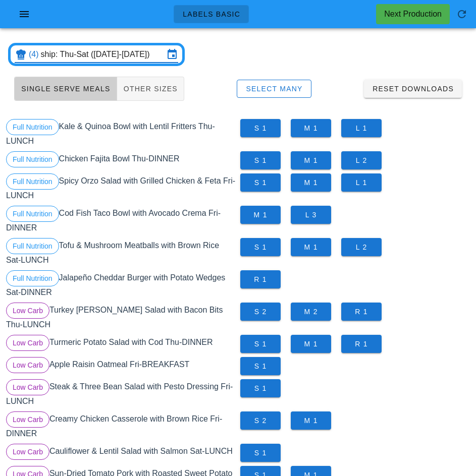 The height and width of the screenshot is (476, 476). What do you see at coordinates (413, 14) in the screenshot?
I see `div: Next Production` at bounding box center [413, 14].